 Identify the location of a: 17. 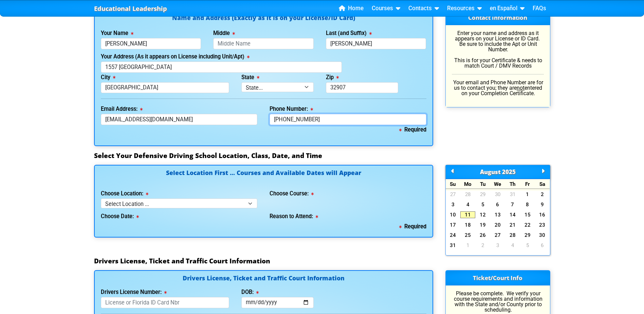
(453, 225).